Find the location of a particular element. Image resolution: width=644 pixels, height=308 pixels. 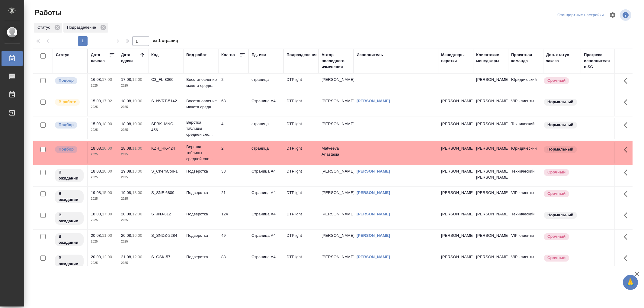

p: Подбор is located at coordinates (66, 125).